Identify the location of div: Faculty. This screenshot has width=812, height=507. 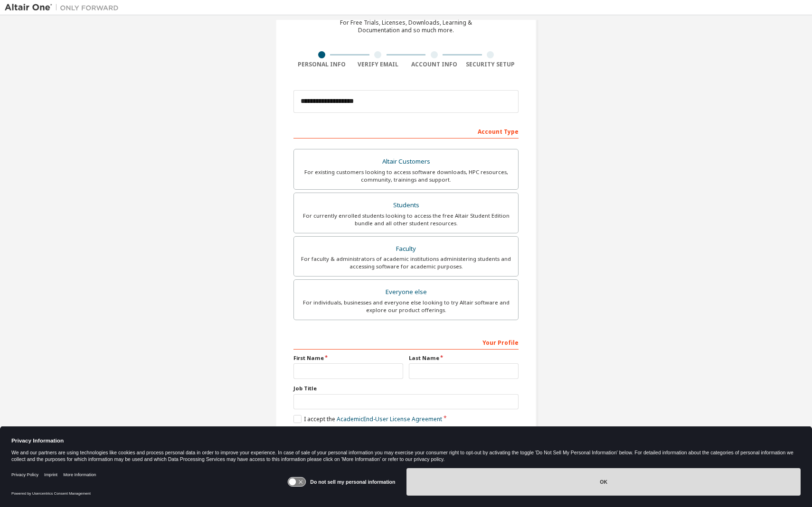
(406, 249).